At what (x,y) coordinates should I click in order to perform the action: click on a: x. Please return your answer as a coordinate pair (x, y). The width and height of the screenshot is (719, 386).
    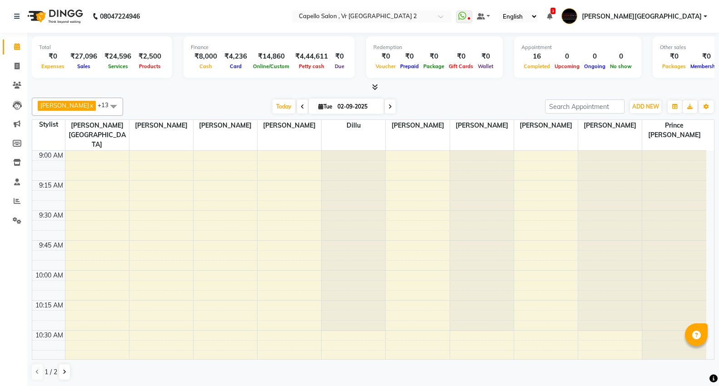
    Looking at the image, I should click on (91, 105).